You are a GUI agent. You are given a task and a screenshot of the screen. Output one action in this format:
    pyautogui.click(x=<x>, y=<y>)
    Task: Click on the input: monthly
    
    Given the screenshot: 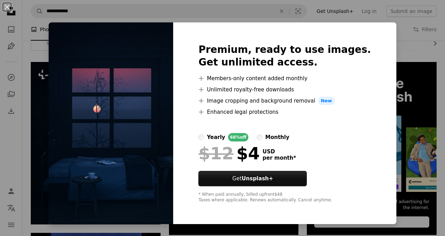 What is the action you would take?
    pyautogui.click(x=260, y=137)
    